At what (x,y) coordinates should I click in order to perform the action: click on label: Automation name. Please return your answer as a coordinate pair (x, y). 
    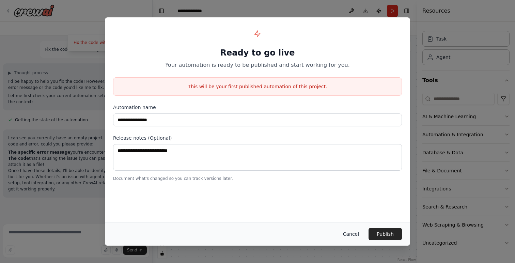
    Looking at the image, I should click on (257, 107).